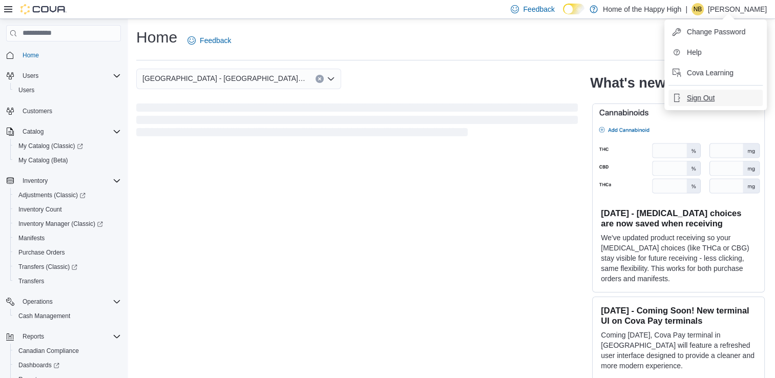  I want to click on span: Cova Learning, so click(710, 73).